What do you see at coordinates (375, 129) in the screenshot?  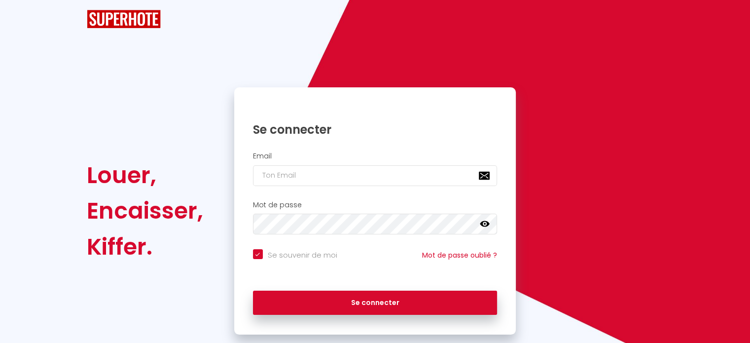 I see `h1: Se connecter` at bounding box center [375, 129].